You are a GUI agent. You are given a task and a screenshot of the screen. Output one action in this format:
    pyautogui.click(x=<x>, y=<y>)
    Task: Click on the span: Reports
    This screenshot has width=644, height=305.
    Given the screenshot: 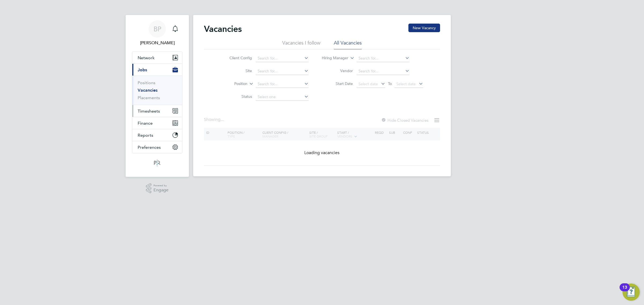 What is the action you would take?
    pyautogui.click(x=146, y=135)
    